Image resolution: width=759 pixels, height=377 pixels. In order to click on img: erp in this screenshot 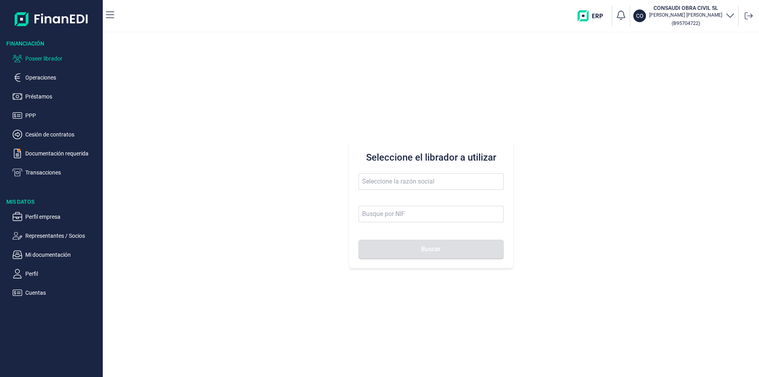, I will do `click(593, 16)`.